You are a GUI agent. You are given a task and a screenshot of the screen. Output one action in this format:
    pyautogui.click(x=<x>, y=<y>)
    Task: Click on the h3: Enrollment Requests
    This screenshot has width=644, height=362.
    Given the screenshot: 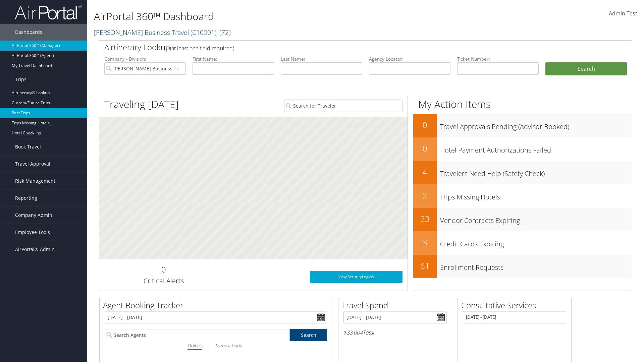 What is the action you would take?
    pyautogui.click(x=536, y=266)
    